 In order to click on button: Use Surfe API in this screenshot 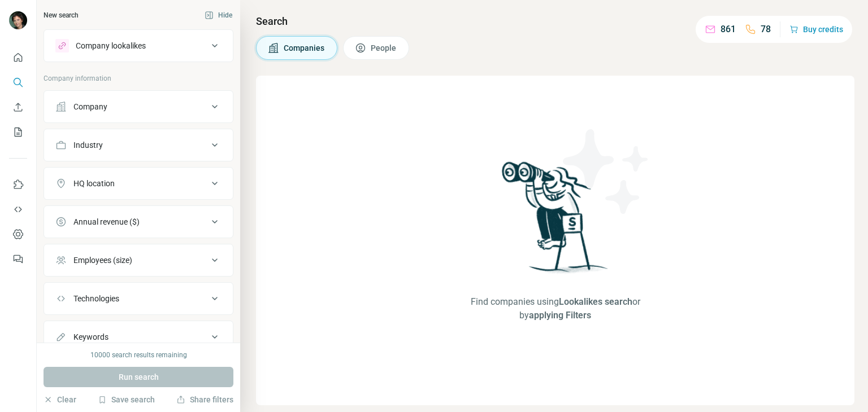, I will do `click(18, 209)`.